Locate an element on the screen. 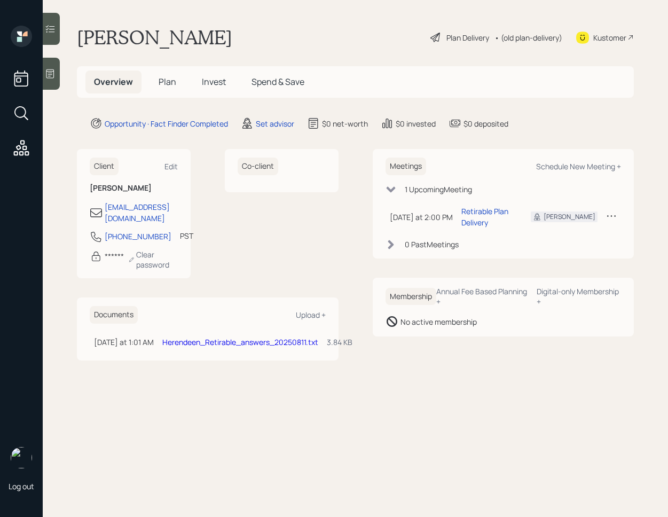 The height and width of the screenshot is (517, 668). div: • (old plan-delivery) is located at coordinates (528, 37).